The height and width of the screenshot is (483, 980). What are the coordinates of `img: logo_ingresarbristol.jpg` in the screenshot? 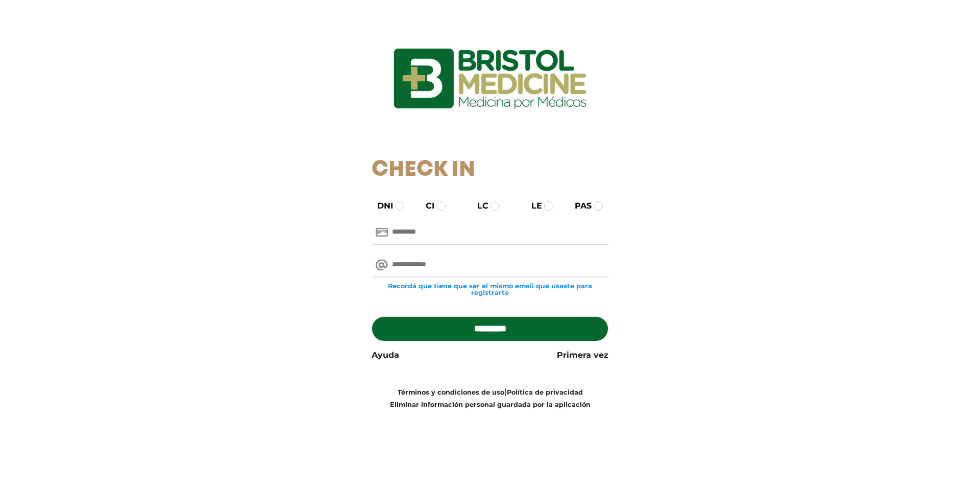 It's located at (490, 78).